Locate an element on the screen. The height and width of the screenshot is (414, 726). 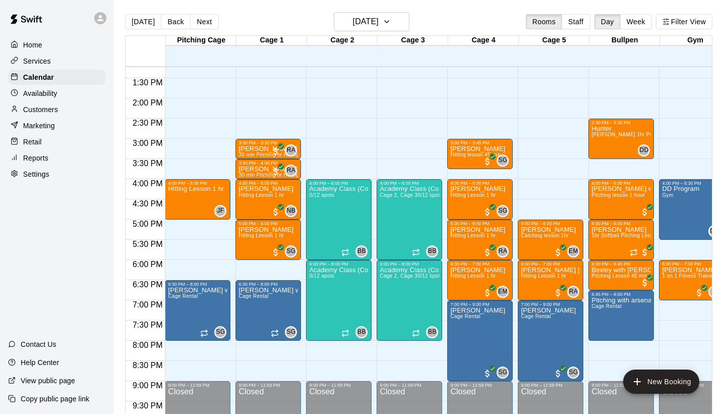
span: 1:30 PM is located at coordinates (148, 82).